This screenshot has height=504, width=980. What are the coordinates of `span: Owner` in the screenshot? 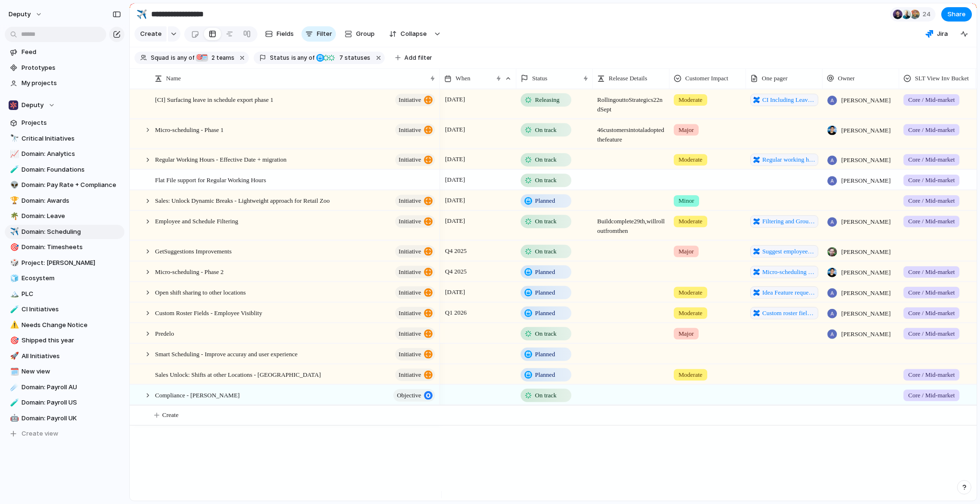 It's located at (846, 79).